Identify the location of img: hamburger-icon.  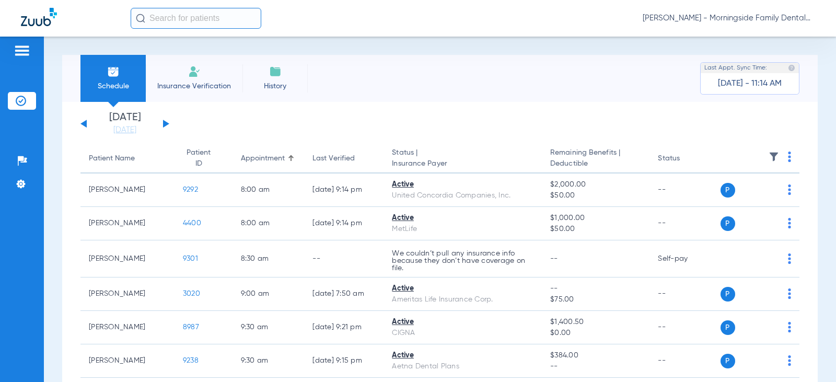
(22, 51).